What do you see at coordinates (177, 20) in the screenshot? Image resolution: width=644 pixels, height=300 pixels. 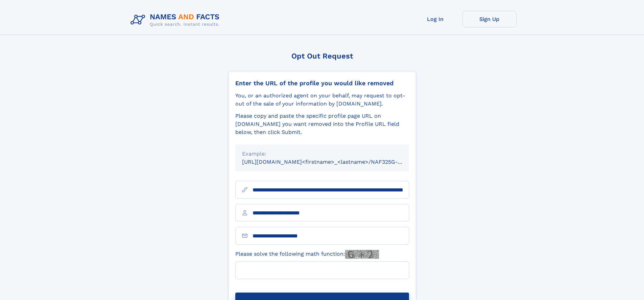 I see `img: Logo Names and Facts` at bounding box center [177, 20].